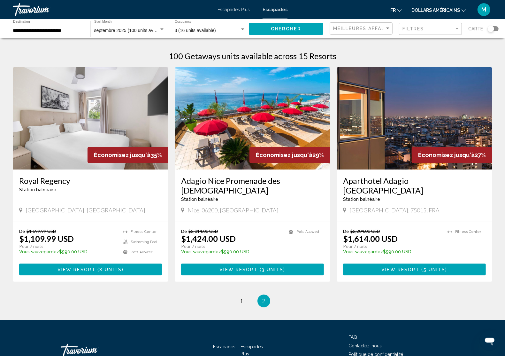 The width and height of the screenshot is (505, 356). Describe the element at coordinates (413, 29) in the screenshot. I see `span: Filtres` at that location.